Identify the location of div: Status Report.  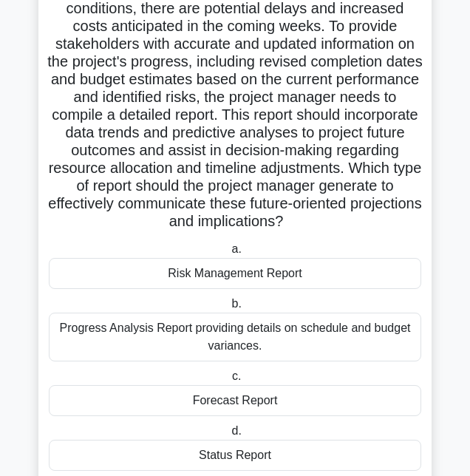
(235, 455).